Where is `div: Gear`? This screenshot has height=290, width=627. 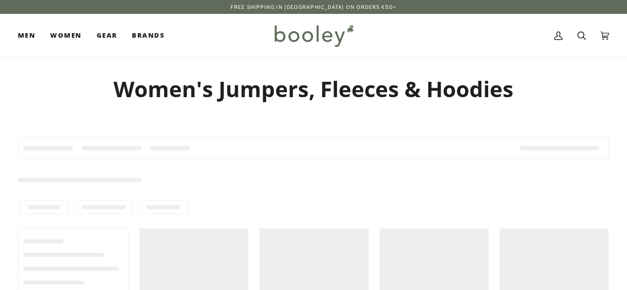
div: Gear is located at coordinates (107, 36).